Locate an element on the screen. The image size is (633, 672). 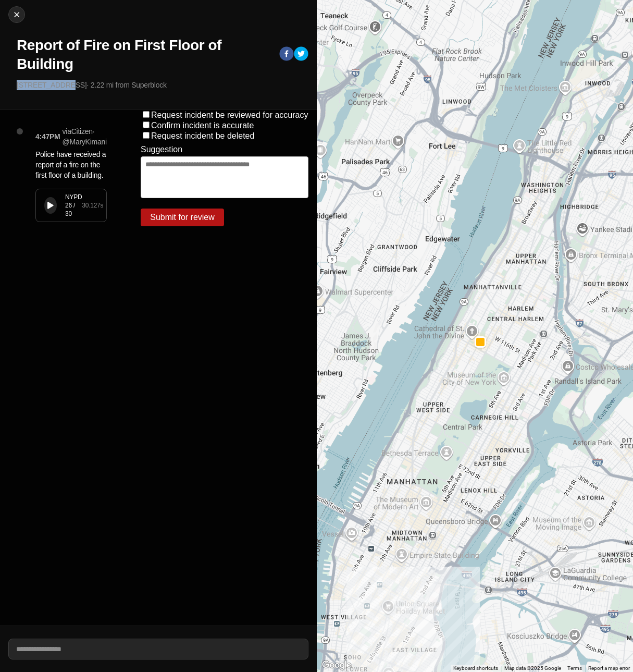
button: cancel is located at coordinates (17, 15).